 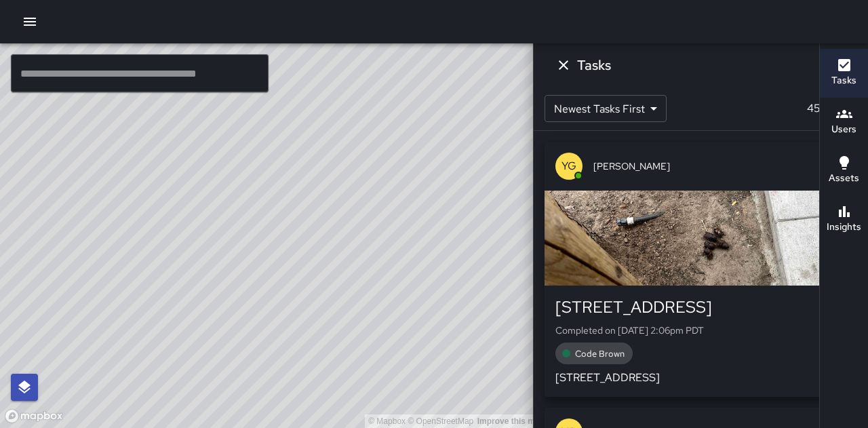 What do you see at coordinates (843, 74) in the screenshot?
I see `button: Tasks` at bounding box center [843, 74].